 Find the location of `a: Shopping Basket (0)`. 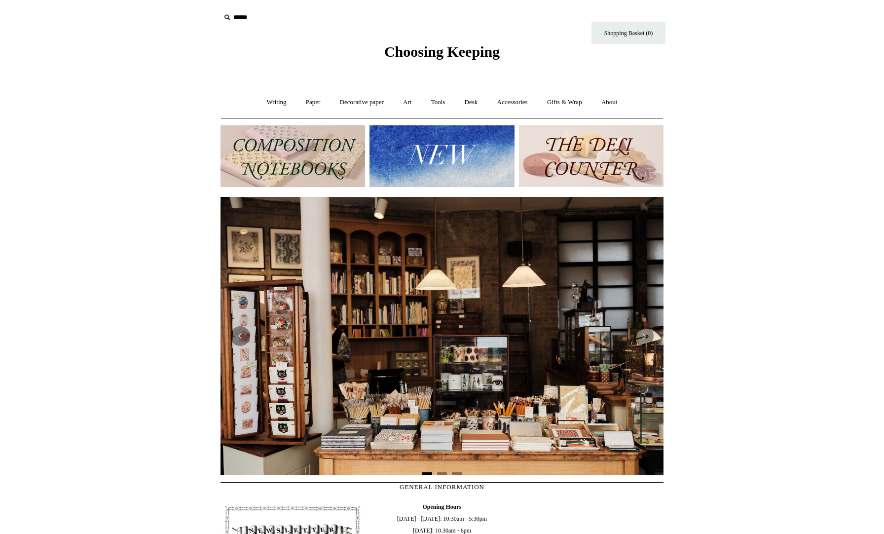

a: Shopping Basket (0) is located at coordinates (629, 33).